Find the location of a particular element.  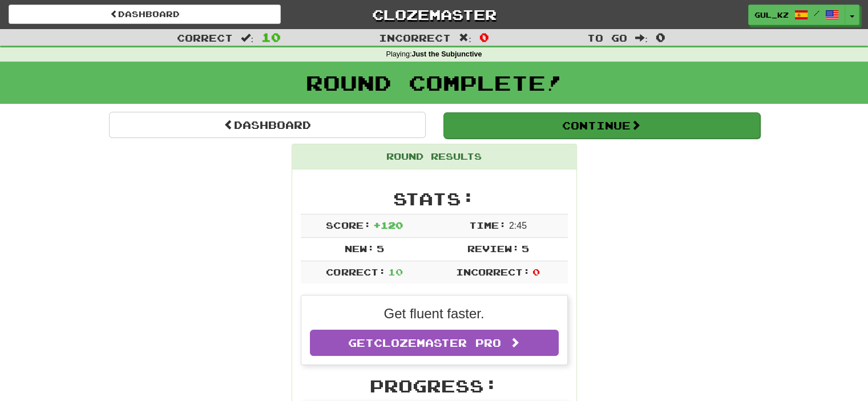

span: 2 : 45 is located at coordinates (517, 225).